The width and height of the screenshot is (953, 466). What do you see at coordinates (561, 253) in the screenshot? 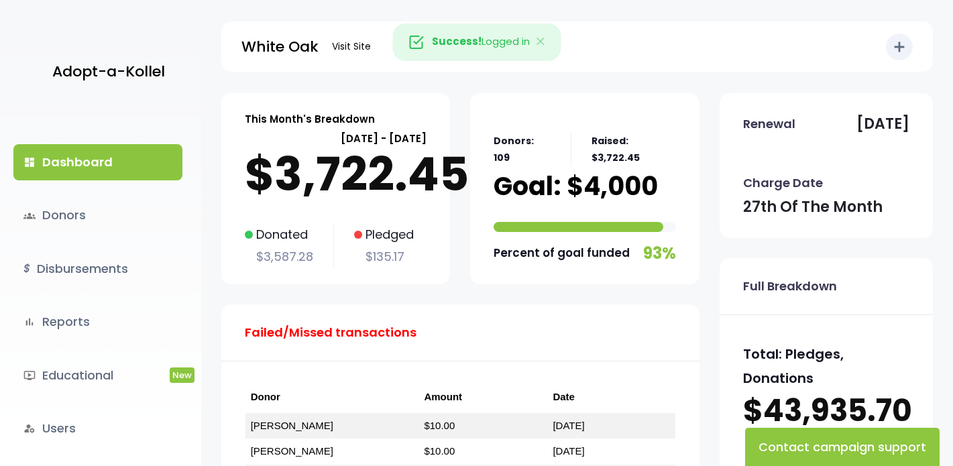
I see `p: Percent of goal funded` at bounding box center [561, 253].